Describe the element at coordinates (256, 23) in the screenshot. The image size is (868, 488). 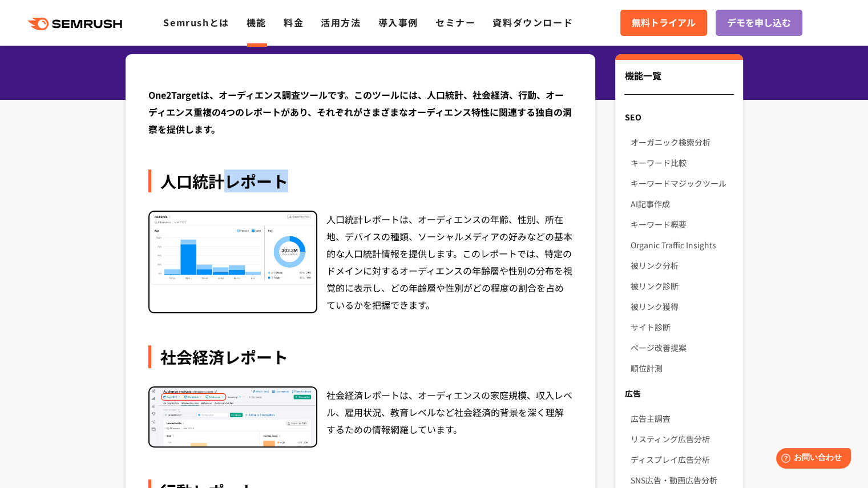
I see `a: 機能` at that location.